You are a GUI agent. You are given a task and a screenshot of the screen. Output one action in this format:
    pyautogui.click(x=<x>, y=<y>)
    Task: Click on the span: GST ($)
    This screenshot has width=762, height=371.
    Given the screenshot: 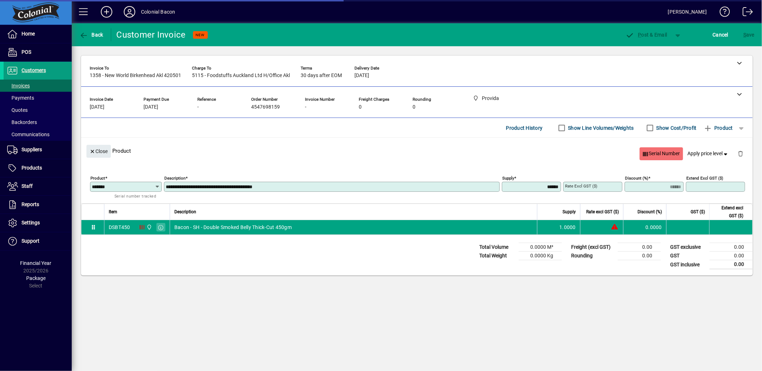 What is the action you would take?
    pyautogui.click(x=698, y=212)
    